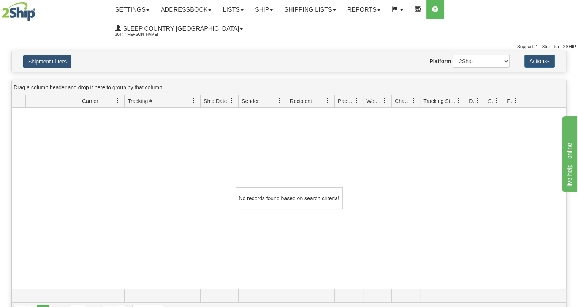 The image size is (578, 307). Describe the element at coordinates (328, 101) in the screenshot. I see `a: Recipient filter column settings` at that location.